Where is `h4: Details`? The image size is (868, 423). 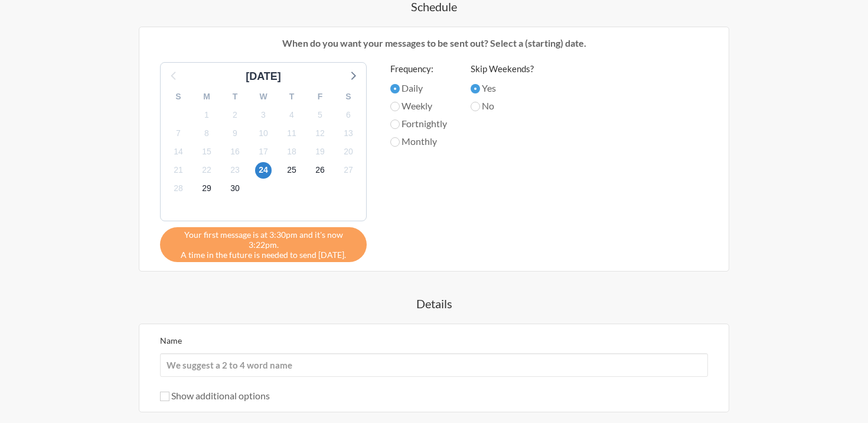 h4: Details is located at coordinates (434, 303).